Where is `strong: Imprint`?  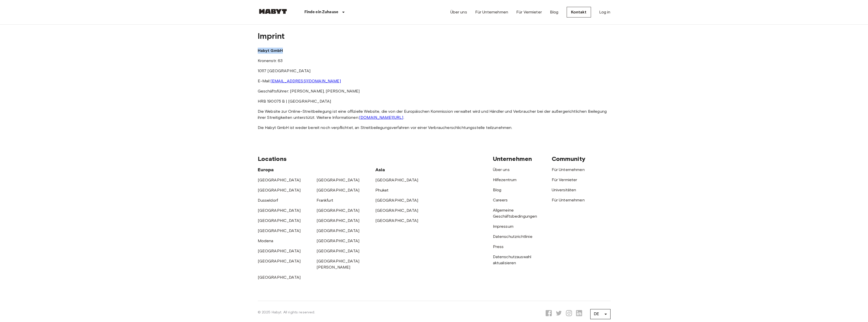
strong: Imprint is located at coordinates (271, 35).